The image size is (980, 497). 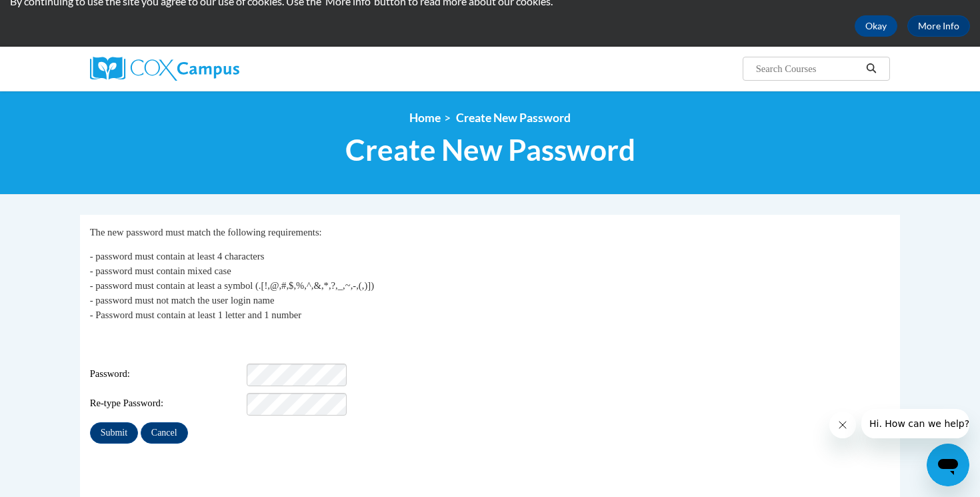 I want to click on input: Submit, so click(x=114, y=433).